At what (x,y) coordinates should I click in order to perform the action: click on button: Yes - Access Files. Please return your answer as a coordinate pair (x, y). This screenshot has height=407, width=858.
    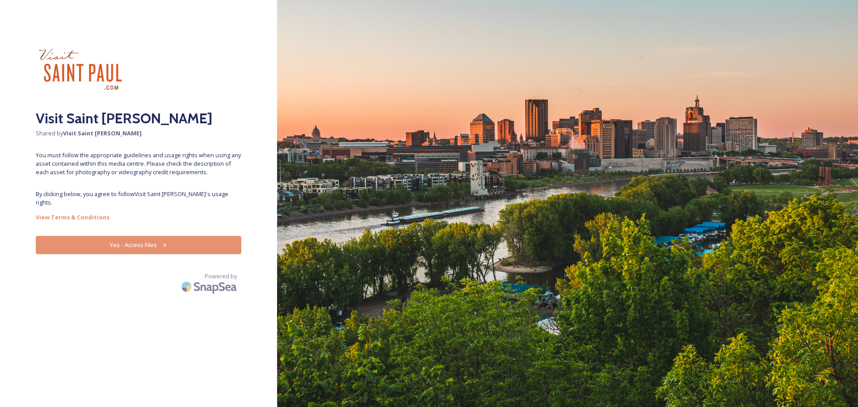
    Looking at the image, I should click on (139, 245).